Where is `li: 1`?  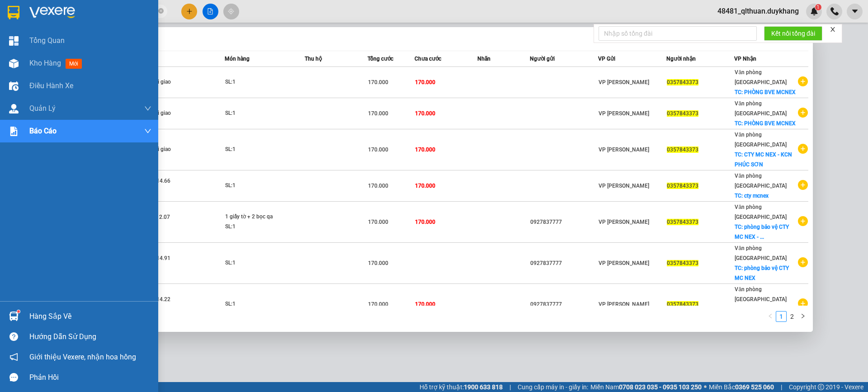 li: 1 is located at coordinates (781, 317).